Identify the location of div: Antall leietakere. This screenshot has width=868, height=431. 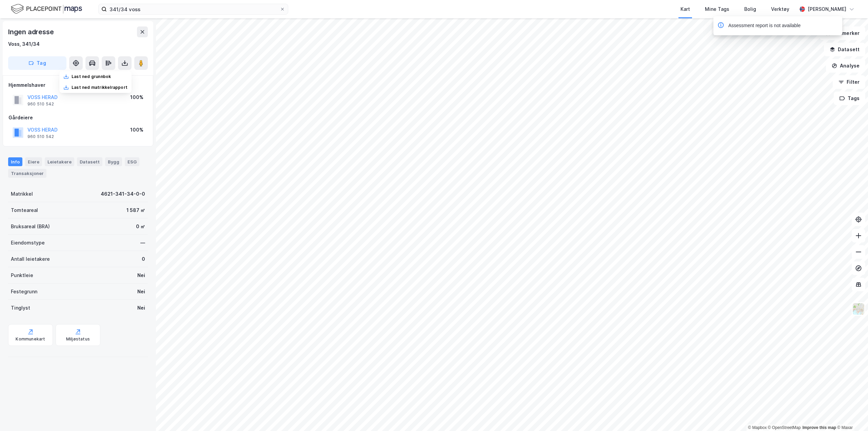
(30, 259).